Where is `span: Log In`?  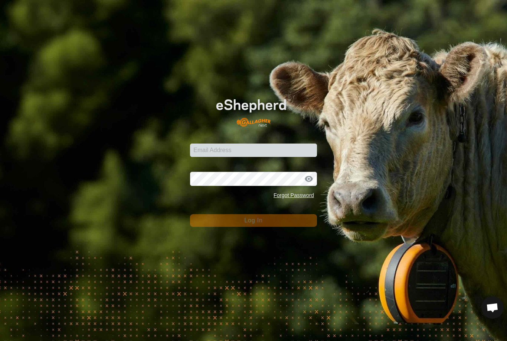 span: Log In is located at coordinates (253, 220).